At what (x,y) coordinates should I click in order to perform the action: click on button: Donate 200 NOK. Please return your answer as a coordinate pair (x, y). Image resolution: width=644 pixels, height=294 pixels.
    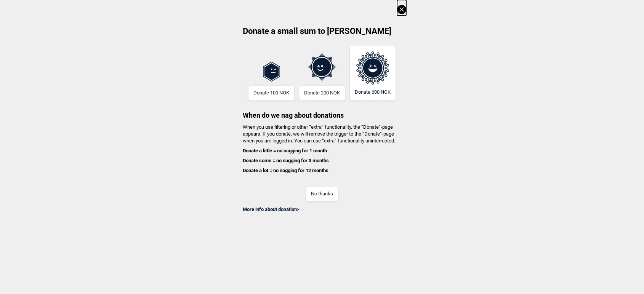
    Looking at the image, I should click on (322, 93).